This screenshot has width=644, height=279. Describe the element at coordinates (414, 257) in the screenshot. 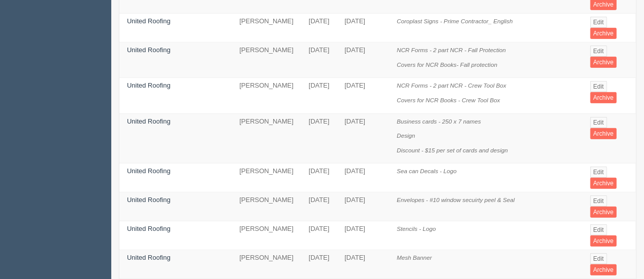

I see `i: Mesh Banner` at that location.